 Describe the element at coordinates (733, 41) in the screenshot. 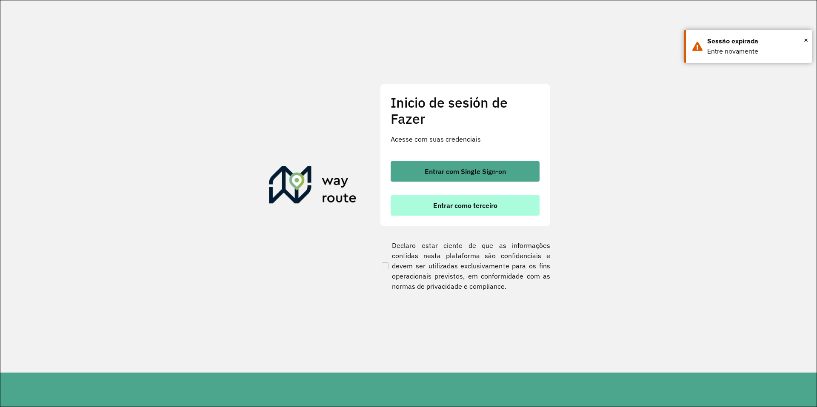

I see `font: Sessão expirada` at that location.